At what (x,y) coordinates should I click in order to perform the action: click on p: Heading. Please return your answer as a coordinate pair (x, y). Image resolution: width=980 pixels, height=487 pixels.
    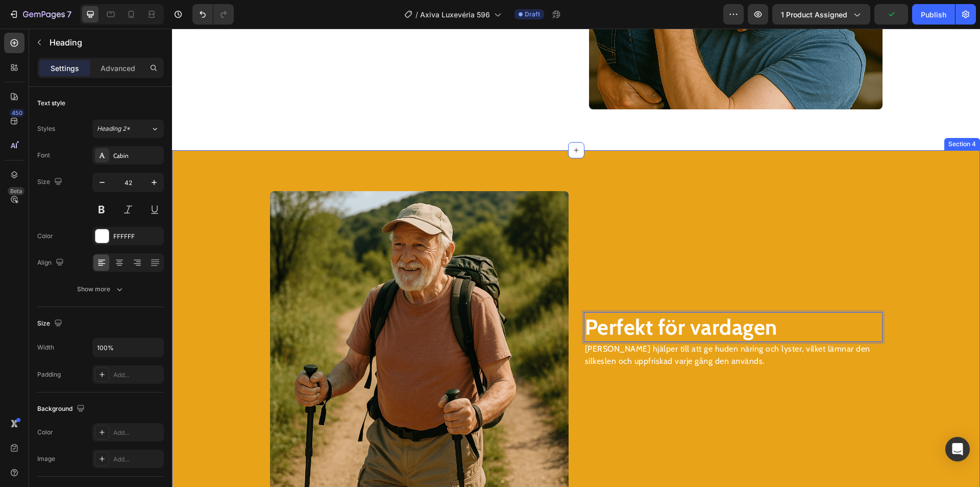
    Looking at the image, I should click on (105, 43).